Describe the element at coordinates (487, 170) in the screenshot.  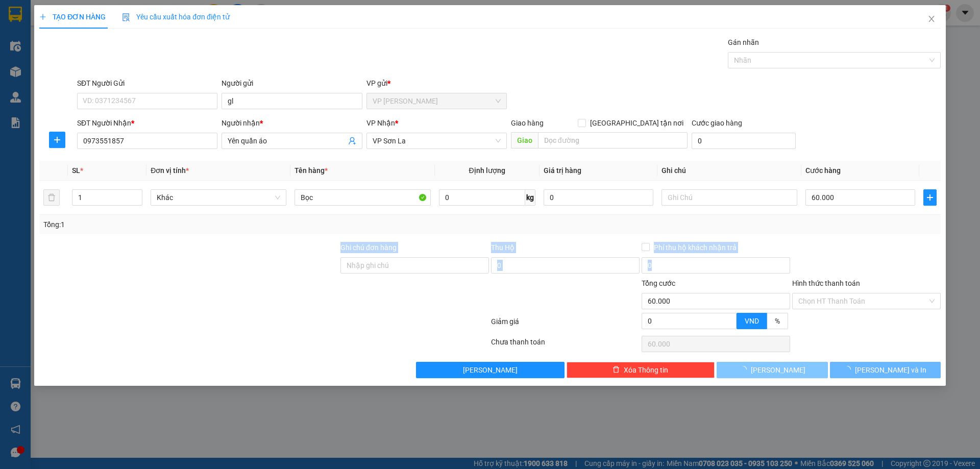
I see `span: Định lượng` at that location.